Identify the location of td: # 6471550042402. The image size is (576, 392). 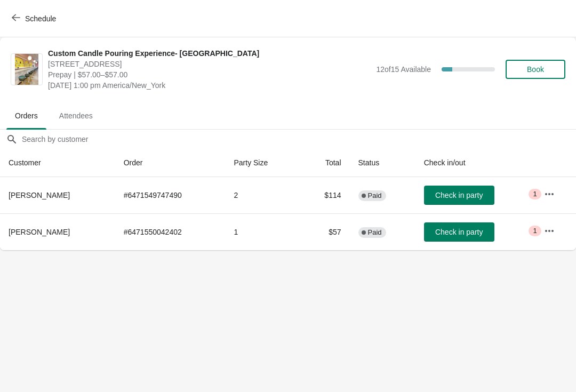
(170, 232).